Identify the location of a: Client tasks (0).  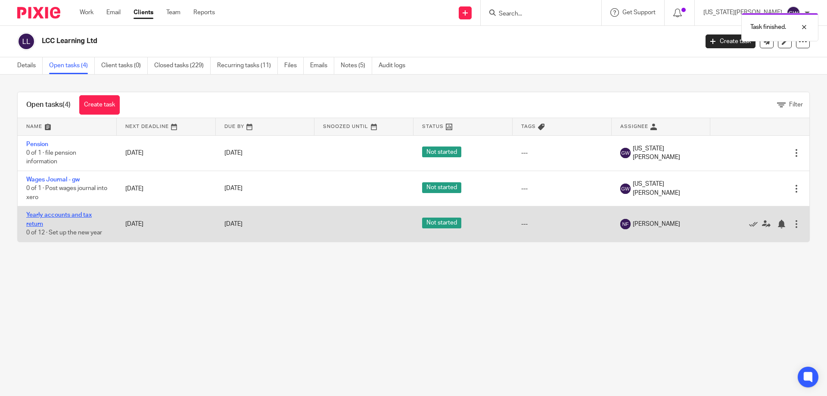
(124, 65).